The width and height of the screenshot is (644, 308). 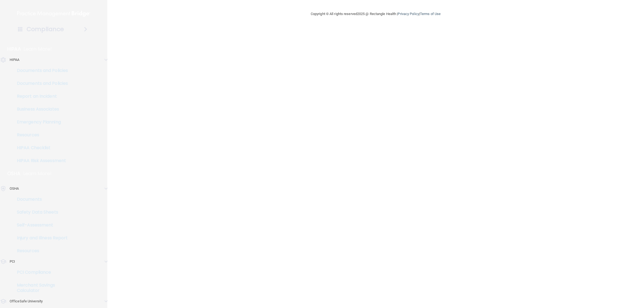 I want to click on h4: Compliance, so click(x=45, y=29).